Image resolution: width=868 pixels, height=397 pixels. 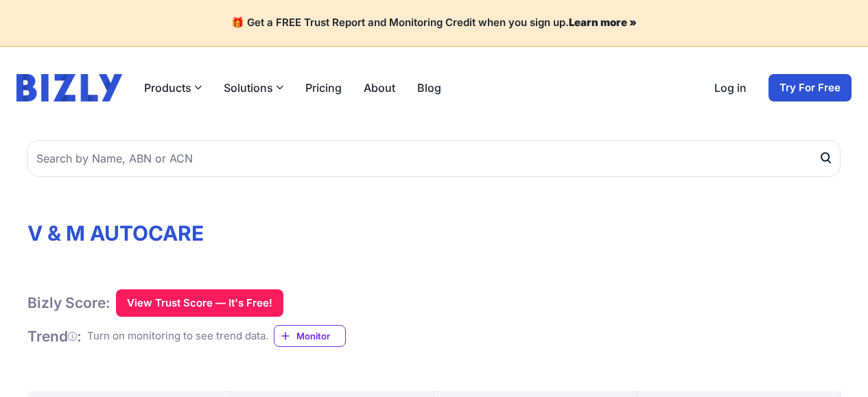 I want to click on a: Log in, so click(x=730, y=88).